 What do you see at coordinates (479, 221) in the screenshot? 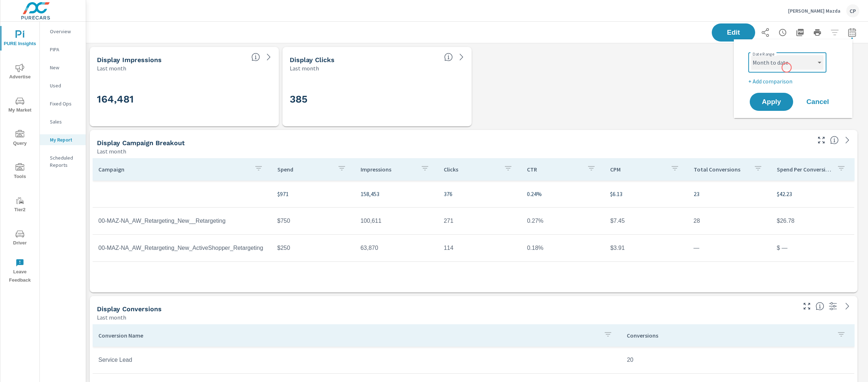
I see `td: 271` at bounding box center [479, 221].